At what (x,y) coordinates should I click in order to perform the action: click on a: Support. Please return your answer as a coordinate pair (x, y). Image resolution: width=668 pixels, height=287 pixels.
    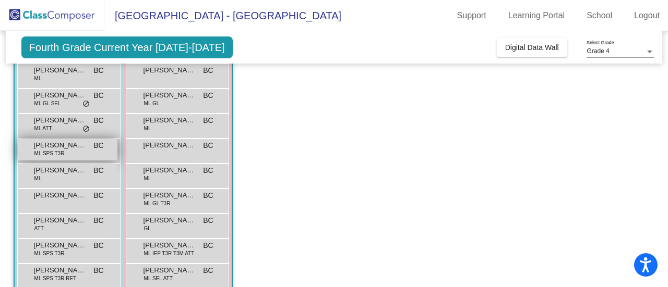
    Looking at the image, I should click on (472, 16).